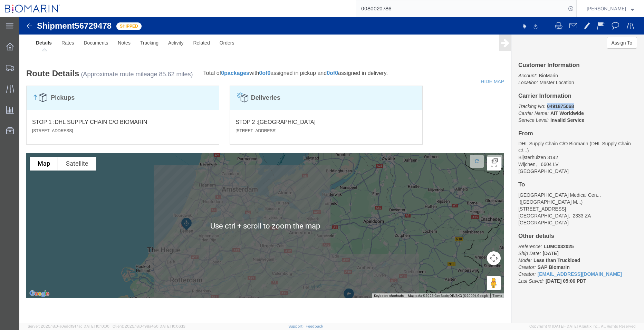 The height and width of the screenshot is (330, 644). What do you see at coordinates (68, 326) in the screenshot?
I see `span: Server: 2025.18.0-a0edd1917ac` at bounding box center [68, 326].